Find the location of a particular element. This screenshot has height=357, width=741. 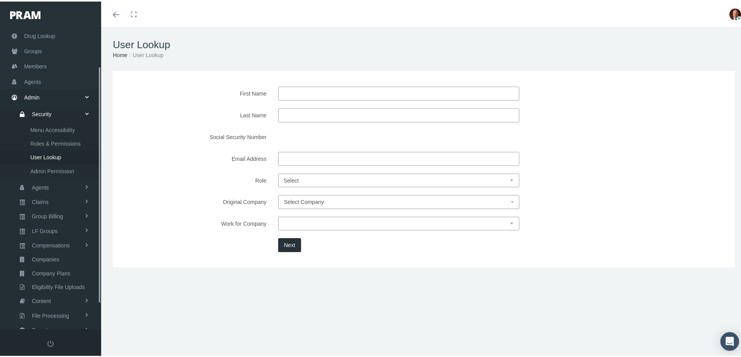

label: First Name is located at coordinates (196, 92).